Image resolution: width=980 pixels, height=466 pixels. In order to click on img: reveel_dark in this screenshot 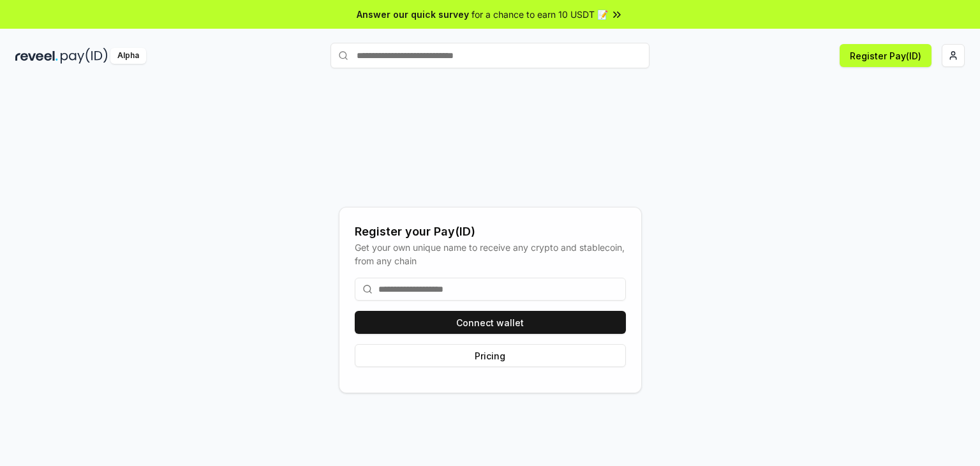, I will do `click(36, 55)`.